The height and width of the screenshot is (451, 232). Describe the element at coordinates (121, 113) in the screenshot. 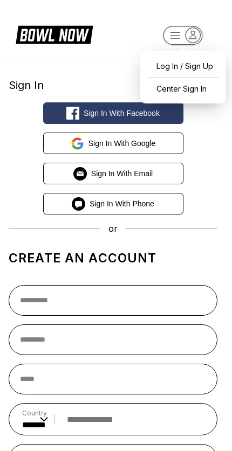

I see `span: Sign in with Facebook` at that location.